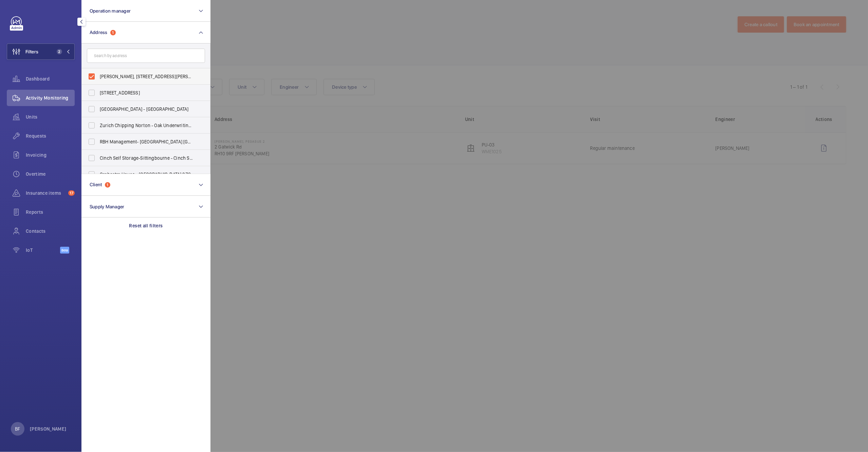 Image resolution: width=868 pixels, height=452 pixels. Describe the element at coordinates (50, 136) in the screenshot. I see `span: Requests` at that location.